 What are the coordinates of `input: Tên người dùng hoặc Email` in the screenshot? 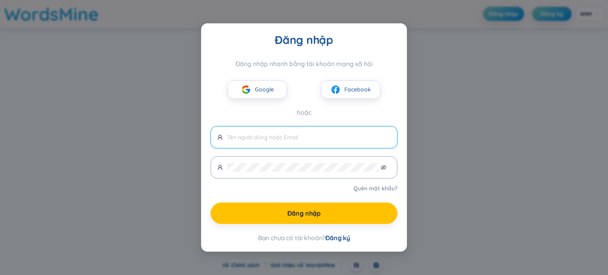 It's located at (309, 137).